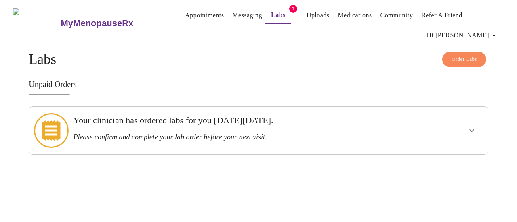 This screenshot has height=222, width=517. What do you see at coordinates (441, 15) in the screenshot?
I see `button: Refer a Friend` at bounding box center [441, 15].